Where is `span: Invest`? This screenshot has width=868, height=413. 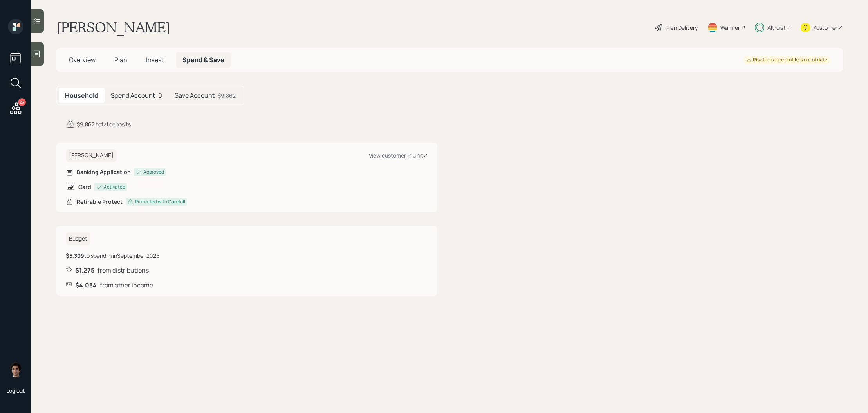 span: Invest is located at coordinates (154, 59).